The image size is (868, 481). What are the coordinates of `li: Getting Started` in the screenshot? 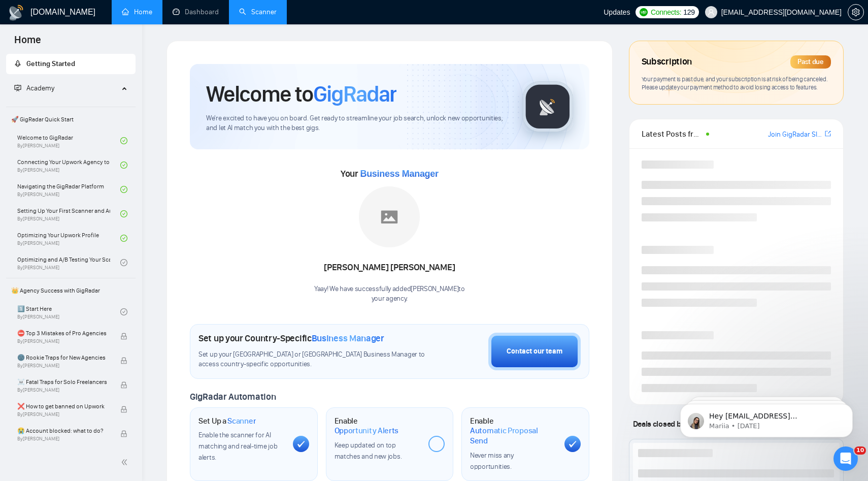 It's located at (71, 64).